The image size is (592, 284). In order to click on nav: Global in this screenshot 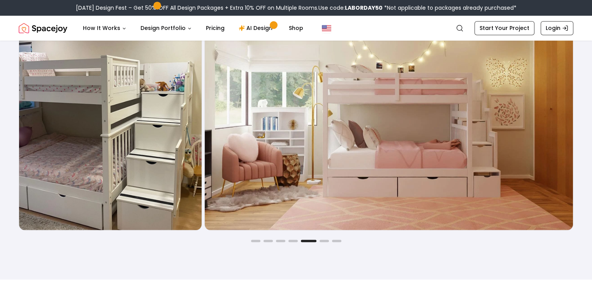, I will do `click(296, 28)`.